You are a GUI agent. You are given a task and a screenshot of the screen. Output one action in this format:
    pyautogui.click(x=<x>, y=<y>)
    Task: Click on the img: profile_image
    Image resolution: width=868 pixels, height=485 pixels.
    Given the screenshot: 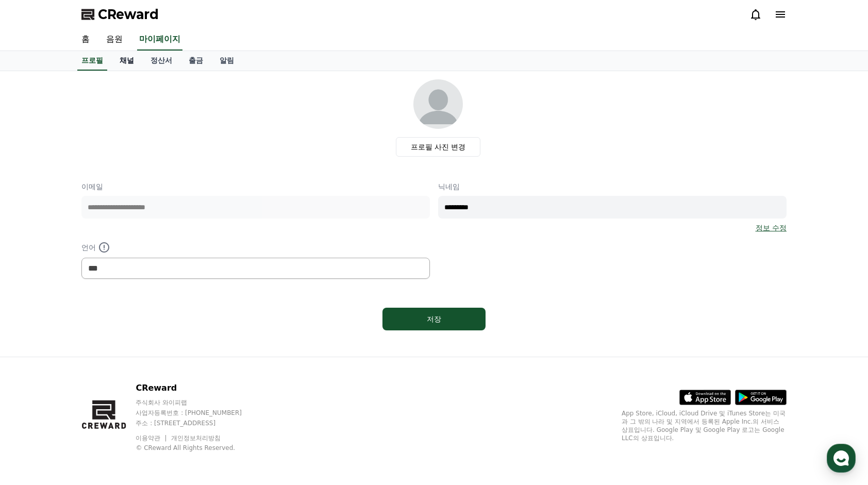 What is the action you would take?
    pyautogui.click(x=438, y=104)
    